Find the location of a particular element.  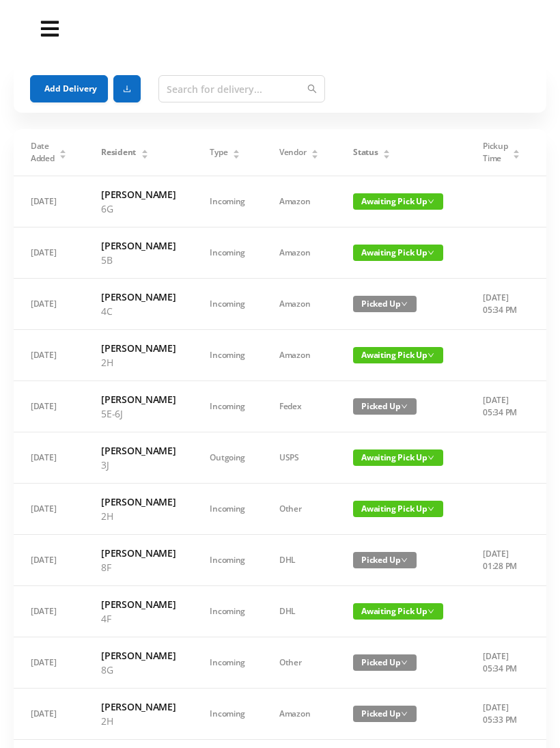

span: Date Added is located at coordinates (43, 153).